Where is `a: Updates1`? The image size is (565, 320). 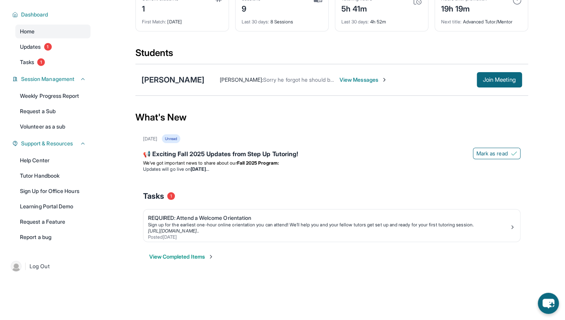 a: Updates1 is located at coordinates (53, 47).